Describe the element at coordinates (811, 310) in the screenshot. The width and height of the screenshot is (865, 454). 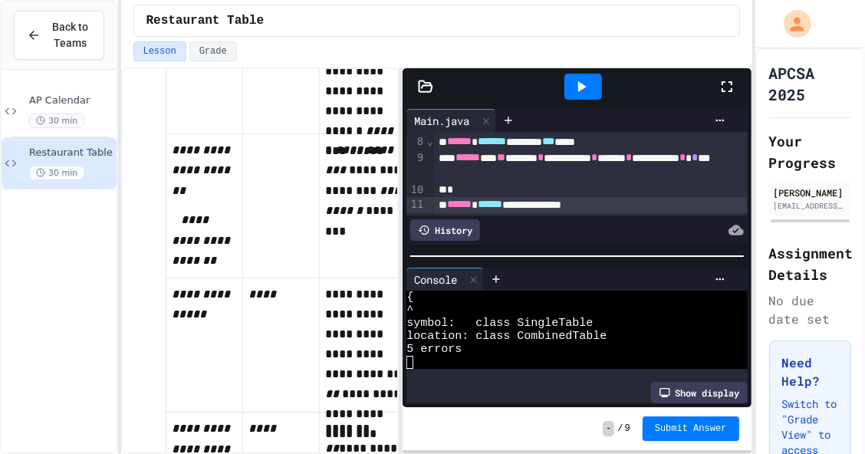
I see `div: No due date set` at that location.